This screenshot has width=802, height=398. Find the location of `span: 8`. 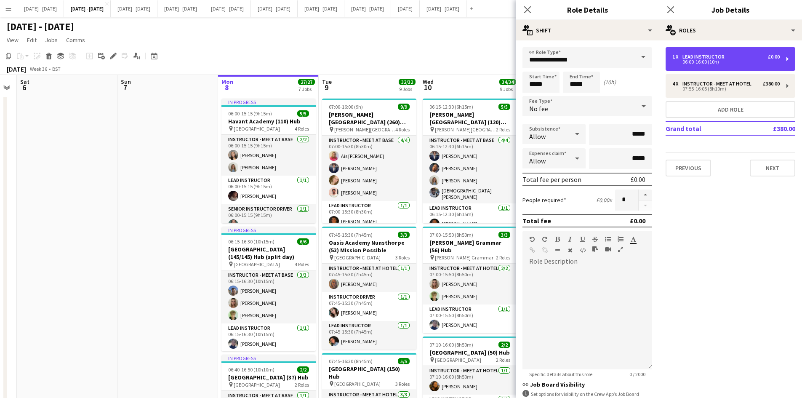

span: 8 is located at coordinates (226, 87).